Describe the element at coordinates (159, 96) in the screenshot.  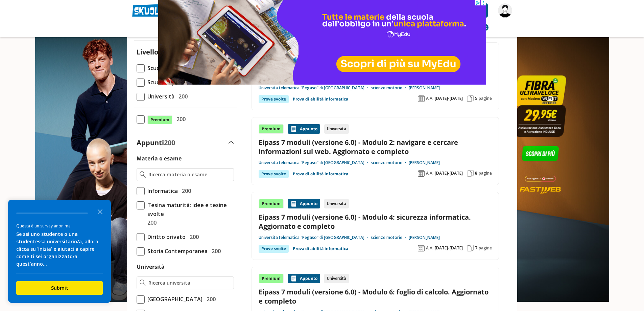
I see `span: Università` at that location.